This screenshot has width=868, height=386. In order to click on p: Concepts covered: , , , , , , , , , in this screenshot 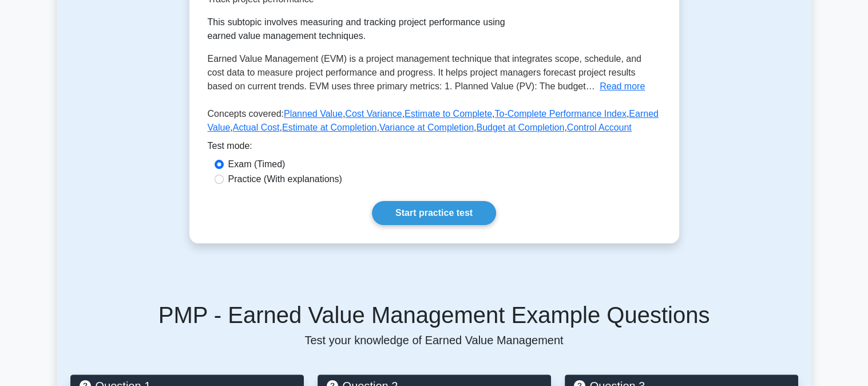, I will do `click(434, 123)`.